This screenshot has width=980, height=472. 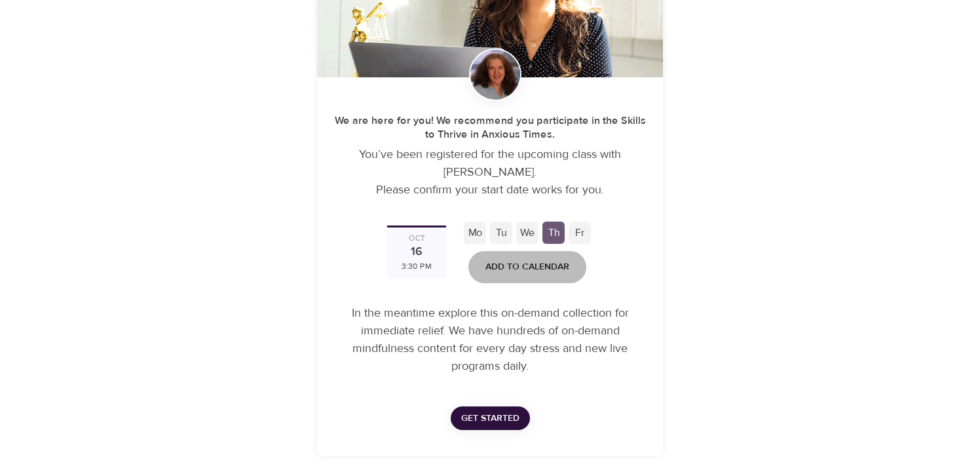 What do you see at coordinates (490, 128) in the screenshot?
I see `h5: We are here for you! We recommend you participate in the Skills to Thrive in Anxious Times .` at bounding box center [490, 128].